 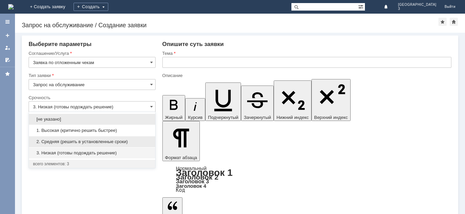 I want to click on span: 3. Низкая (готовы подождать решение), so click(x=92, y=153).